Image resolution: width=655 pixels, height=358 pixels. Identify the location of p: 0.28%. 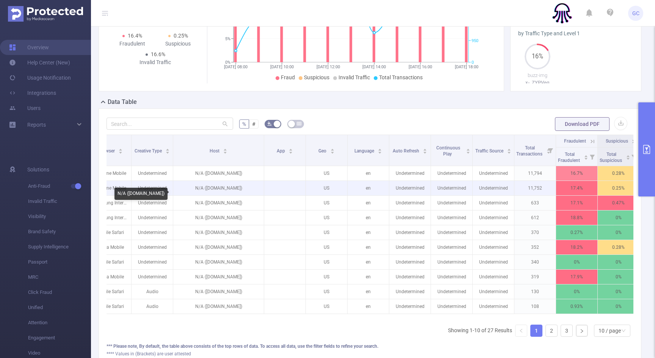
(618, 173).